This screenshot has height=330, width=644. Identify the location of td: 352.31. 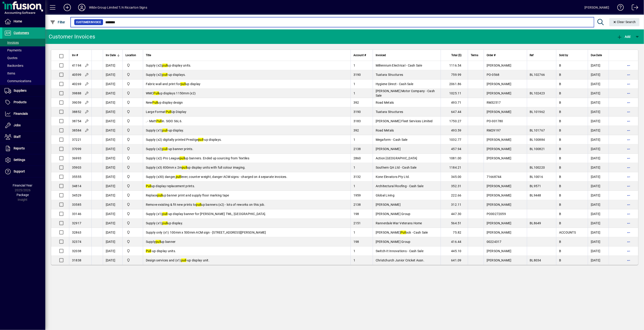
(454, 186).